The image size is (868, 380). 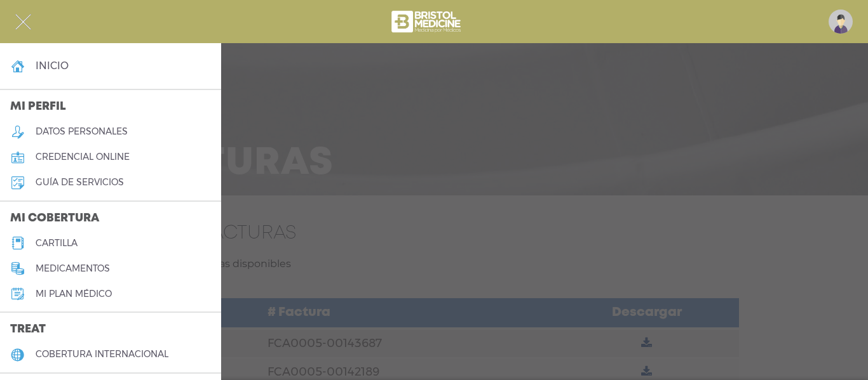 I want to click on h4: inicio, so click(x=52, y=65).